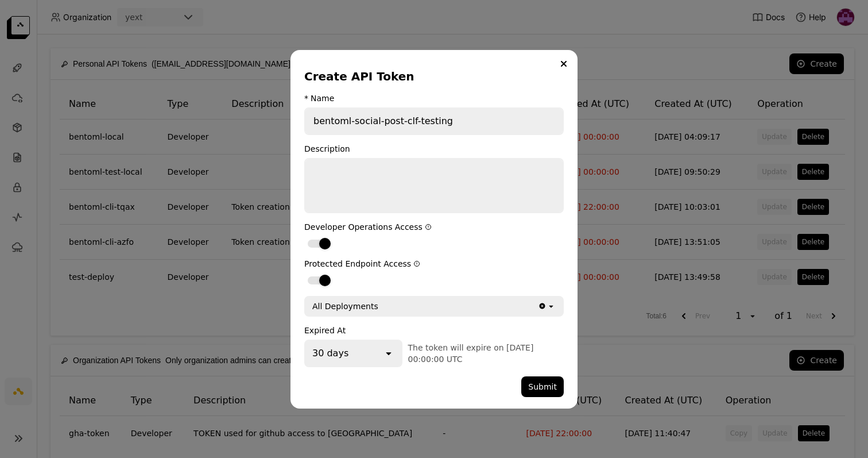 This screenshot has width=868, height=458. I want to click on div: Description, so click(434, 149).